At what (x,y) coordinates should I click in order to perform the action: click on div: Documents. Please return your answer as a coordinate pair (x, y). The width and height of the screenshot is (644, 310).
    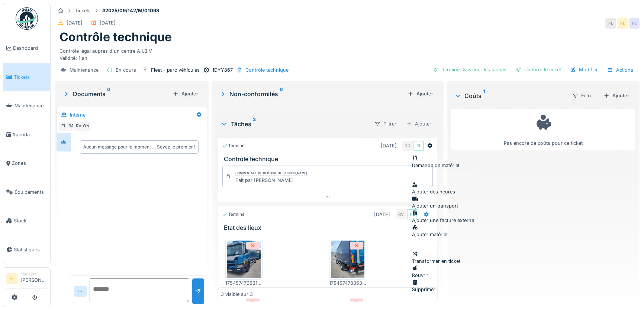
    Looking at the image, I should click on (116, 94).